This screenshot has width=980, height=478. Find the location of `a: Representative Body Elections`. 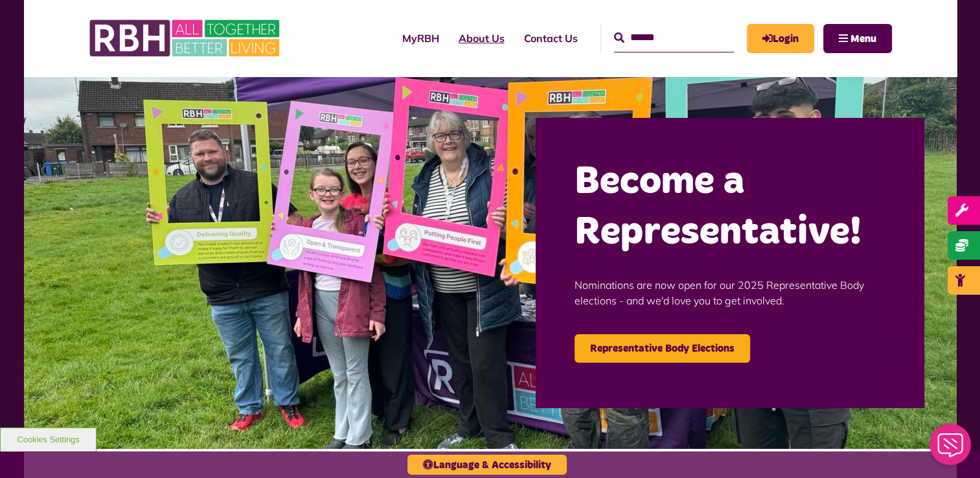

a: Representative Body Elections is located at coordinates (662, 348).